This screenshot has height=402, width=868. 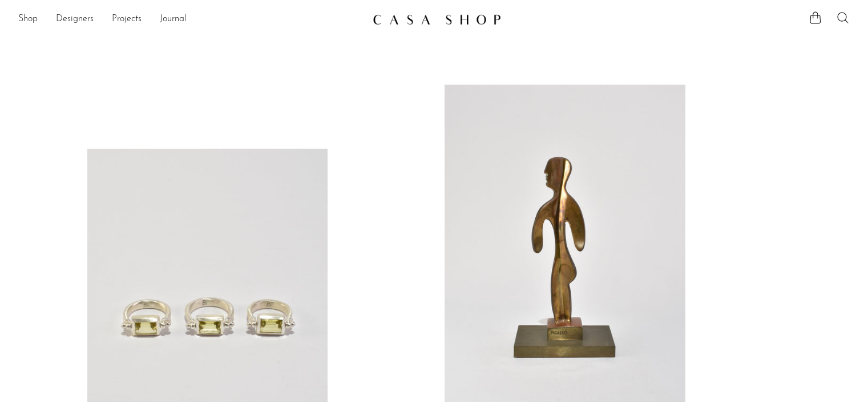 What do you see at coordinates (127, 19) in the screenshot?
I see `a: Projects` at bounding box center [127, 19].